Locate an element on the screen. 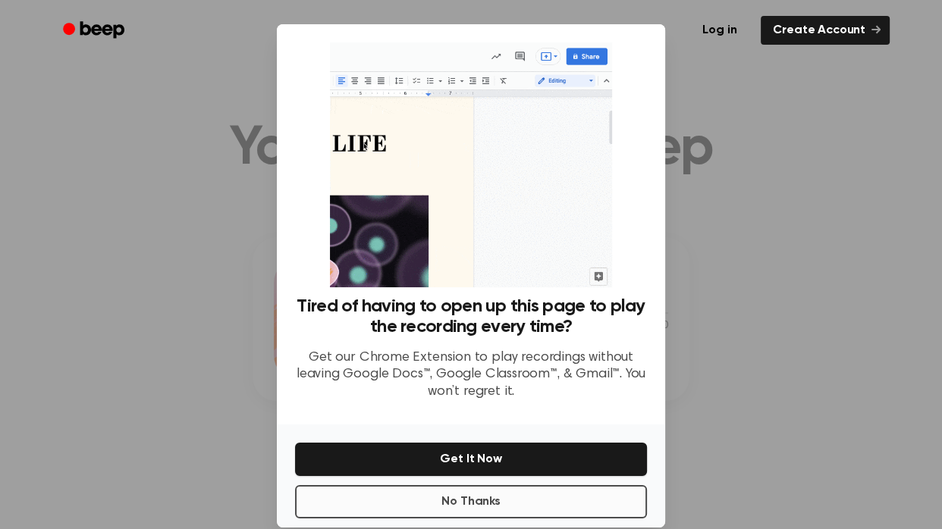 The image size is (942, 529). button: Get It Now is located at coordinates (471, 460).